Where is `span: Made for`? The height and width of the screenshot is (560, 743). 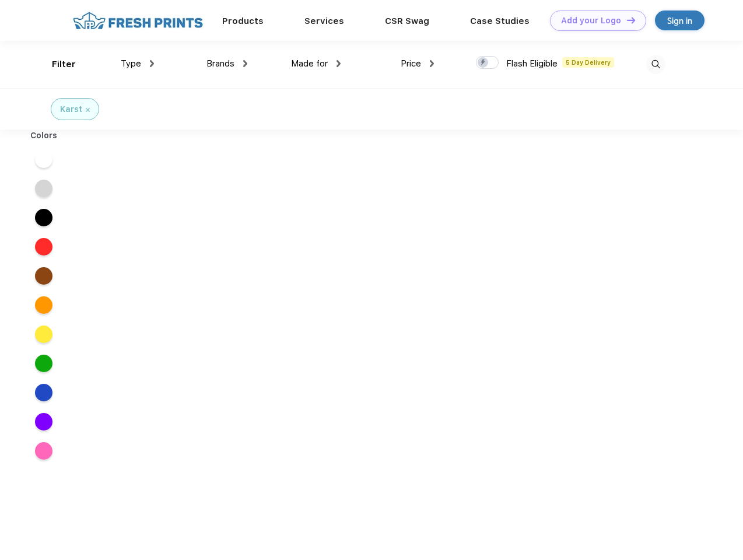 span: Made for is located at coordinates (309, 64).